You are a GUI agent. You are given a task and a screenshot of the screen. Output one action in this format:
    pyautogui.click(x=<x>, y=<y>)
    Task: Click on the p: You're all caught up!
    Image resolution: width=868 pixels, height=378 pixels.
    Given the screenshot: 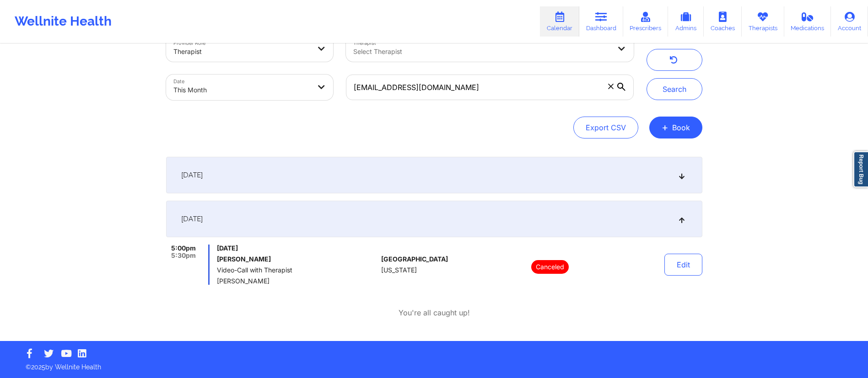 What is the action you would take?
    pyautogui.click(x=434, y=312)
    